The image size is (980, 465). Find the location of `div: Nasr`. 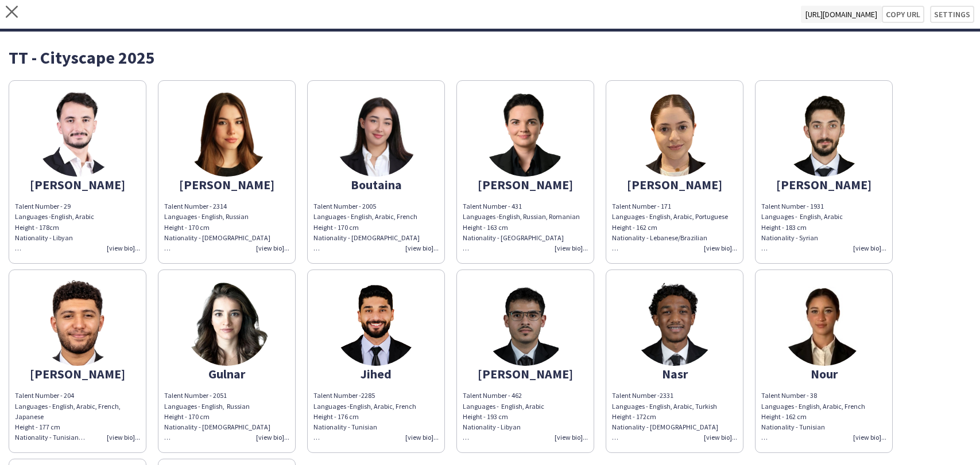

div: Nasr is located at coordinates (674, 374).